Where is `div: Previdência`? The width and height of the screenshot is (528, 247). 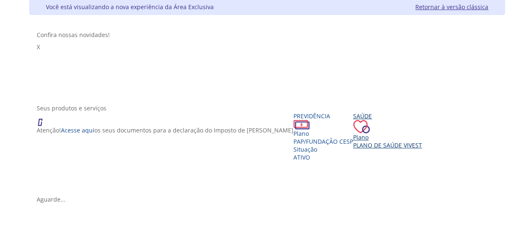 div: Previdência is located at coordinates (323, 116).